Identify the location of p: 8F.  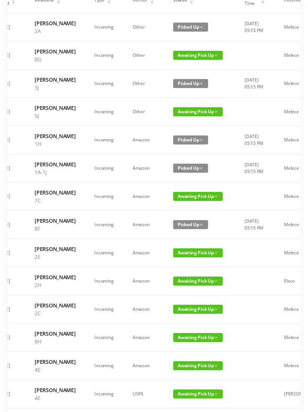
(55, 228).